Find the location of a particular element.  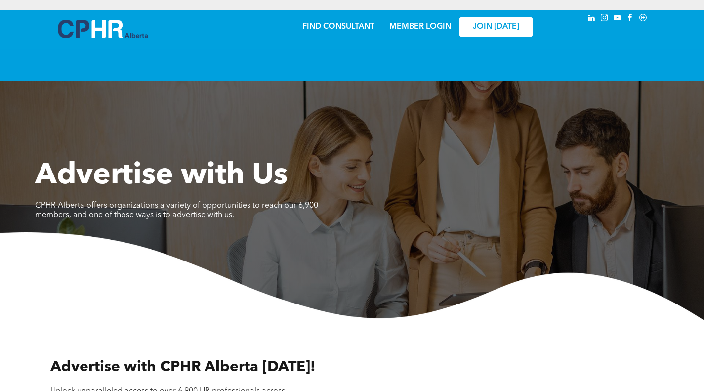

a: youtube is located at coordinates (617, 19).